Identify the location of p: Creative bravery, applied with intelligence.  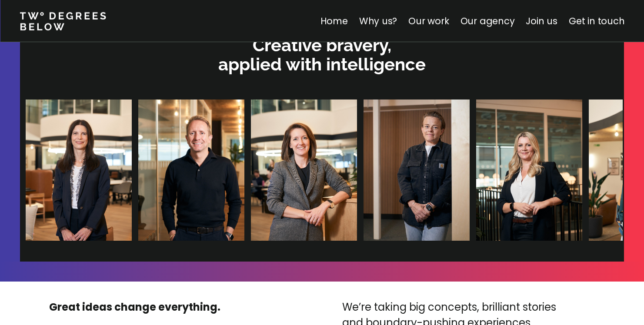
(322, 55).